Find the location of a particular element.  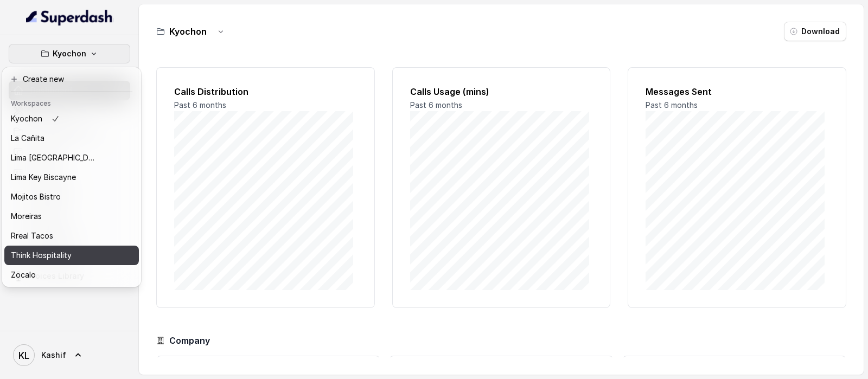

button: Kyochon is located at coordinates (69, 54).